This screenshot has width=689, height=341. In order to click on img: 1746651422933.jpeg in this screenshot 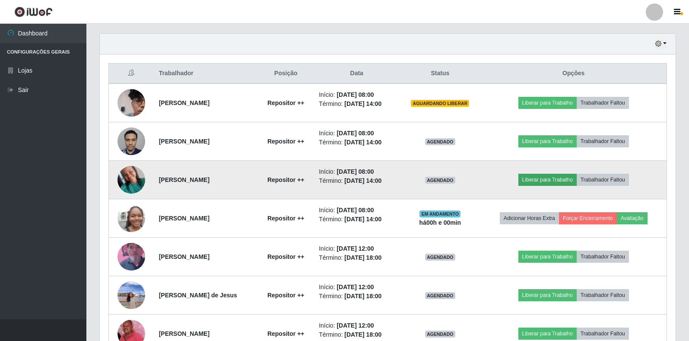, I will do `click(131, 103)`.